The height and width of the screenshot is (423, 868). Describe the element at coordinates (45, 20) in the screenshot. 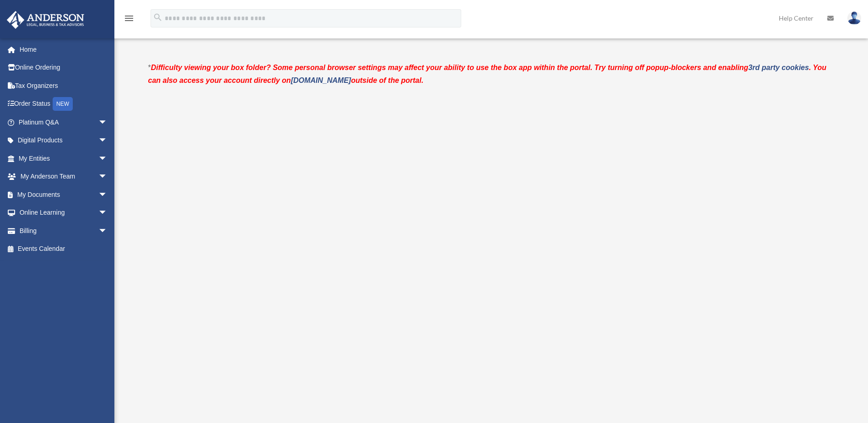

I see `img: Anderson Advisors Platinum Portal` at that location.